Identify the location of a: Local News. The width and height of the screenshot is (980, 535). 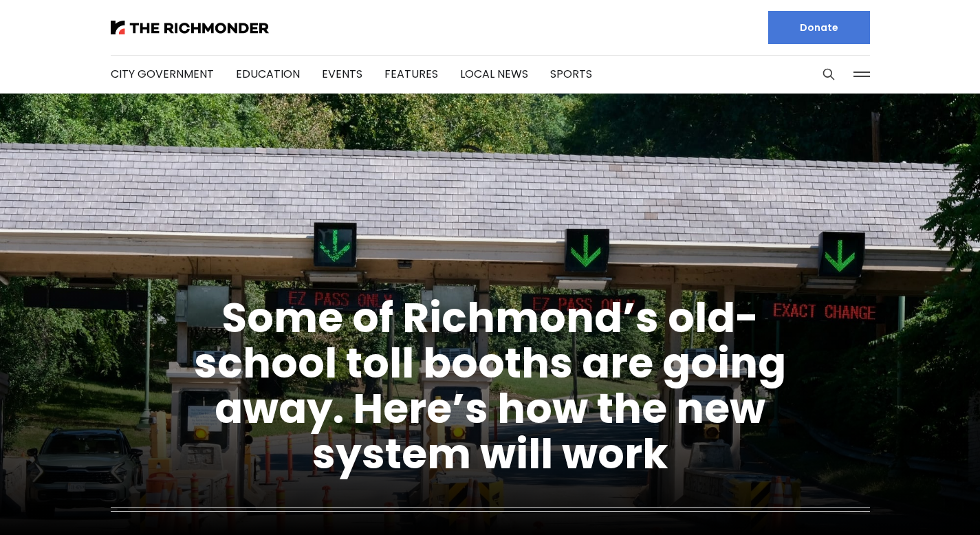
(494, 74).